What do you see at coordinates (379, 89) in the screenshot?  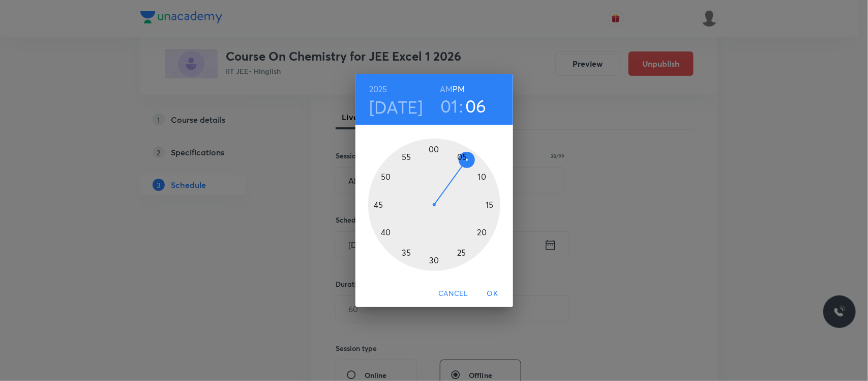 I see `h6: 2025` at bounding box center [379, 89].